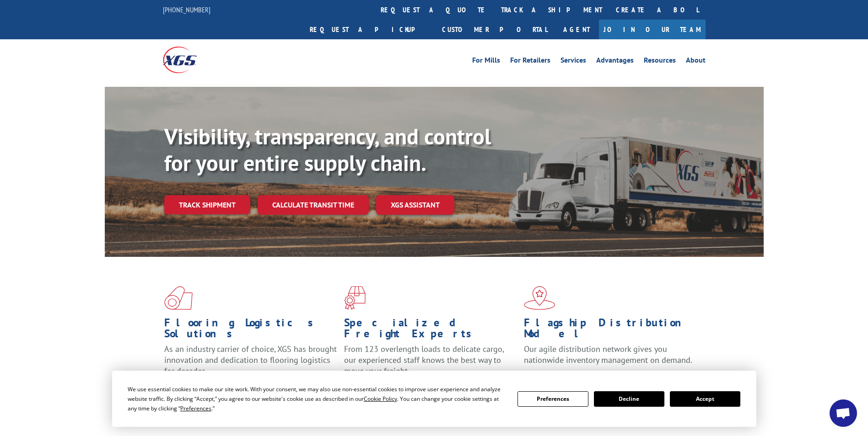  I want to click on button: Preferences, so click(553, 399).